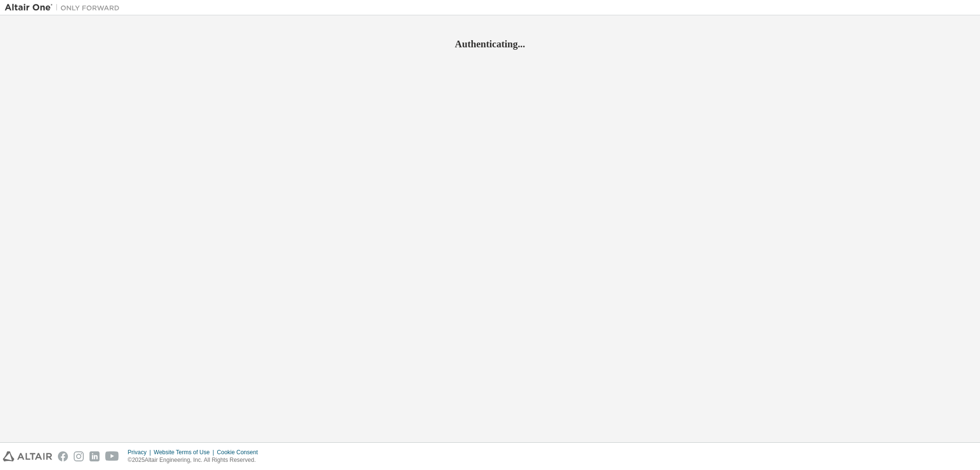 This screenshot has width=980, height=470. Describe the element at coordinates (196, 460) in the screenshot. I see `p: © 2025 Altair Engineering, Inc. All Rights Reserved.` at that location.